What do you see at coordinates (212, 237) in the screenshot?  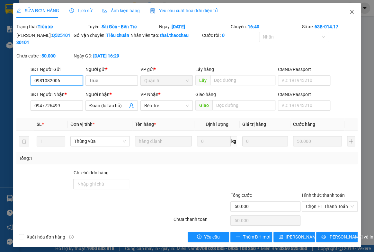 I see `span: Yêu cầu` at bounding box center [212, 237].